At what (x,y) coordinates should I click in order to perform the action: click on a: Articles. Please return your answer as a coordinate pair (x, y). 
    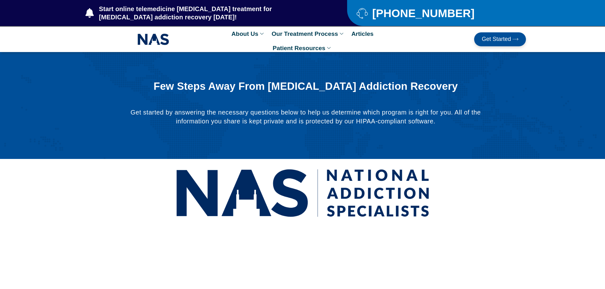
    Looking at the image, I should click on (362, 34).